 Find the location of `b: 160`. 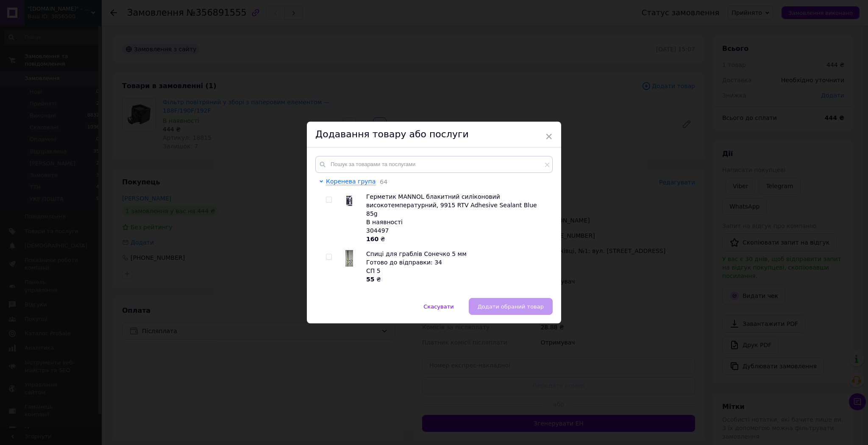

b: 160 is located at coordinates (372, 239).